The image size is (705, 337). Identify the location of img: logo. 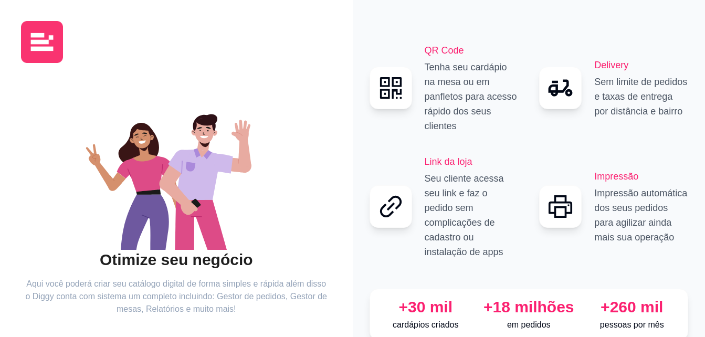
(42, 42).